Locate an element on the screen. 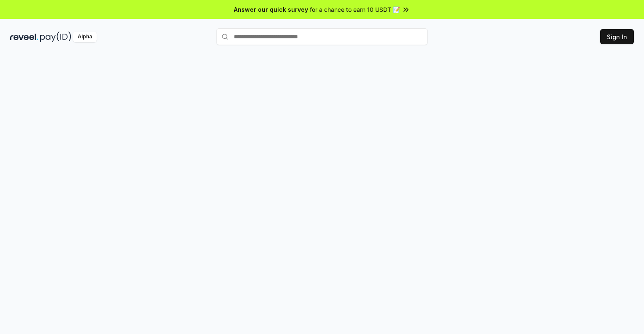 This screenshot has width=644, height=334. span: Answer our quick survey is located at coordinates (271, 9).